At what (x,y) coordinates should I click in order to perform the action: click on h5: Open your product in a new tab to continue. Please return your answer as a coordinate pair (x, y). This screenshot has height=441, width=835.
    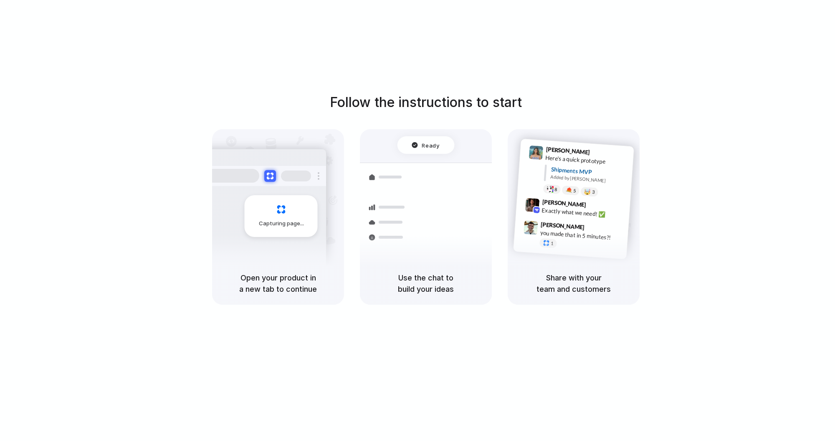
    Looking at the image, I should click on (278, 283).